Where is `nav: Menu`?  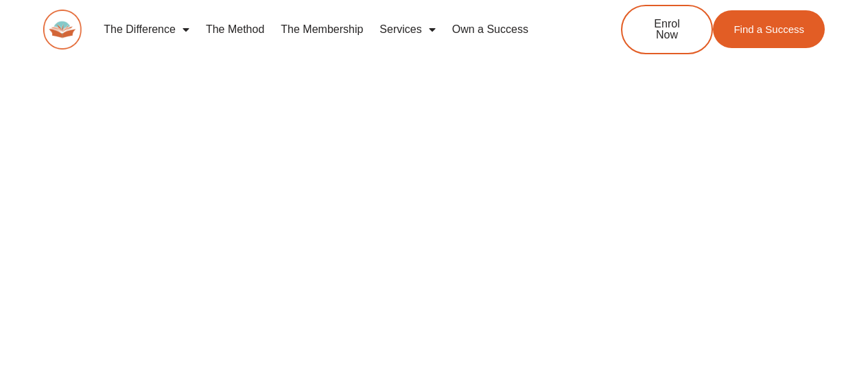 nav: Menu is located at coordinates (336, 30).